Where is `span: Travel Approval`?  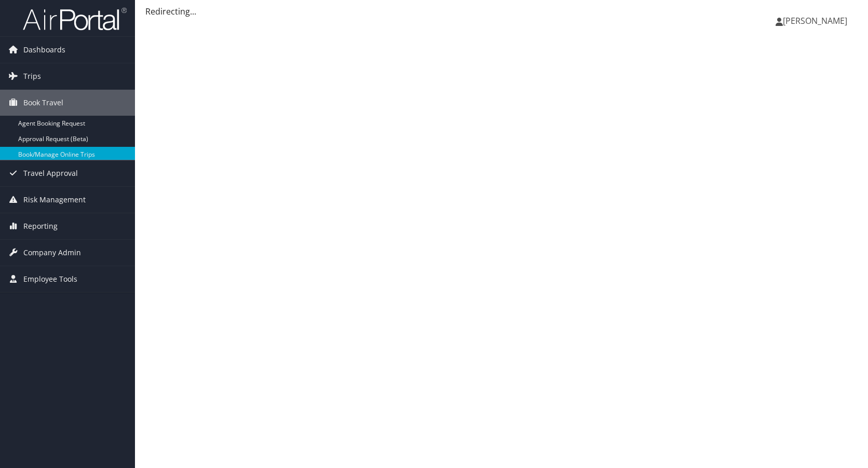
span: Travel Approval is located at coordinates (51, 173).